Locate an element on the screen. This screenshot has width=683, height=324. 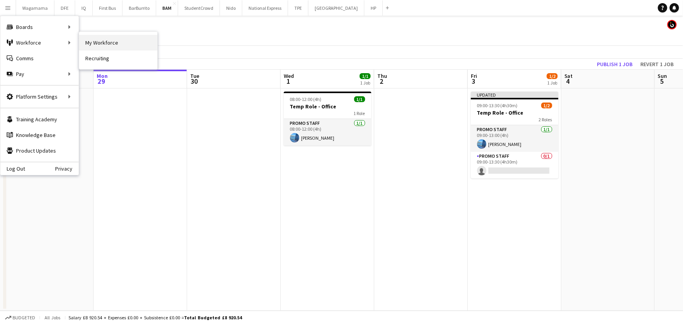
button: Publish 1 job is located at coordinates (614, 64).